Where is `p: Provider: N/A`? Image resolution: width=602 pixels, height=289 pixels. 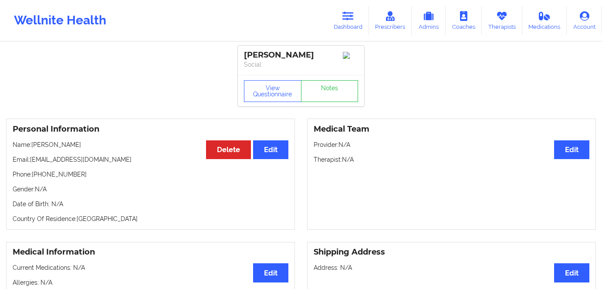
p: Provider: N/A is located at coordinates (451, 145).